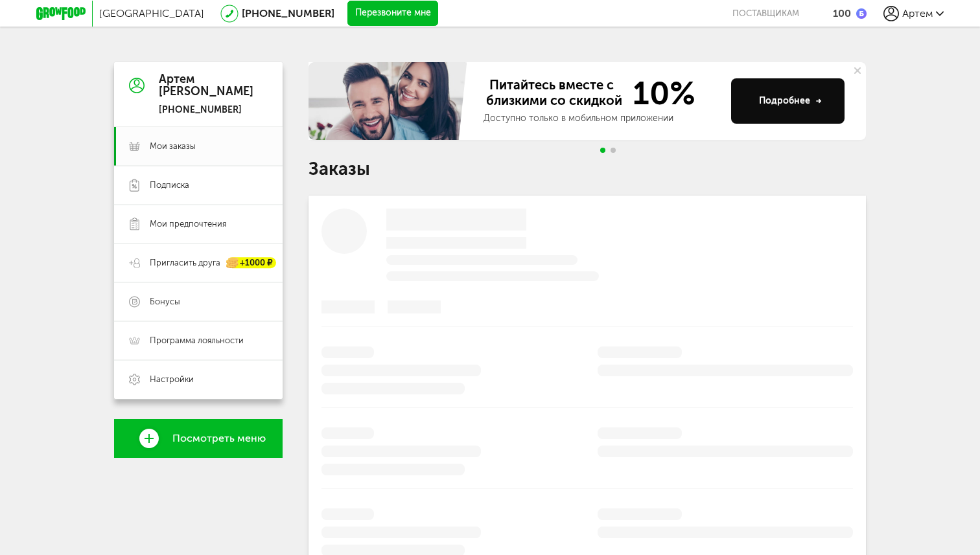 This screenshot has height=555, width=980. What do you see at coordinates (185, 263) in the screenshot?
I see `span: Пригласить друга` at bounding box center [185, 263].